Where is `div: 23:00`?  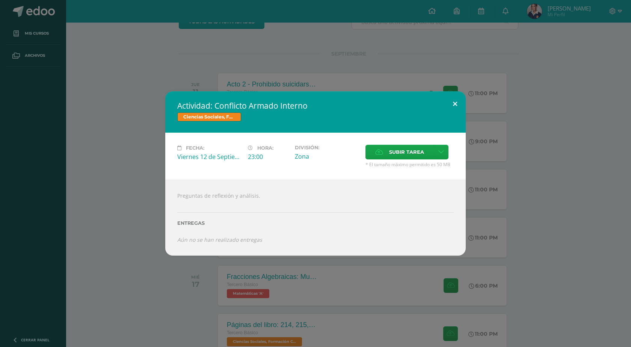
div: 23:00 is located at coordinates (268, 157).